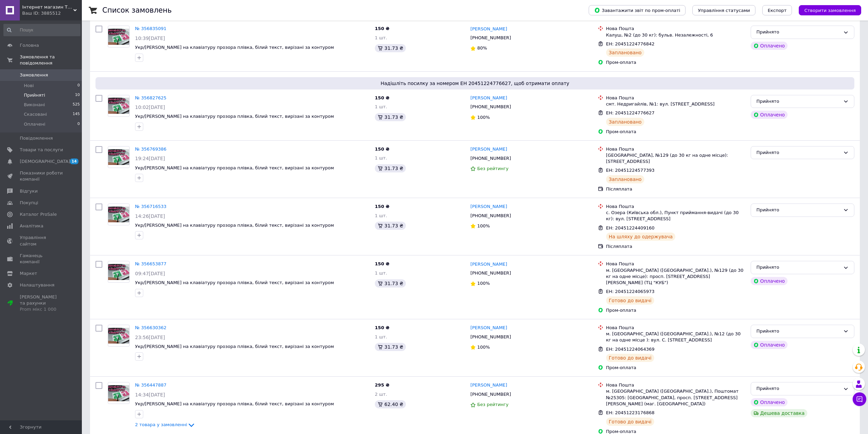  Describe the element at coordinates (381, 394) in the screenshot. I see `span: 2 шт.` at that location.